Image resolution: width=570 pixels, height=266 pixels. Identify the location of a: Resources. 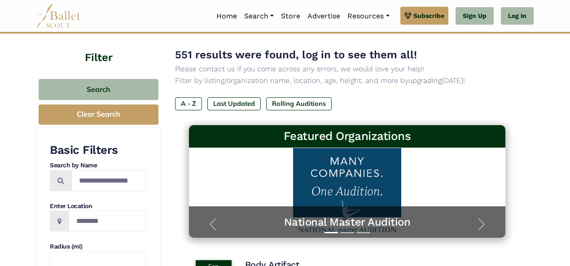
(368, 16).